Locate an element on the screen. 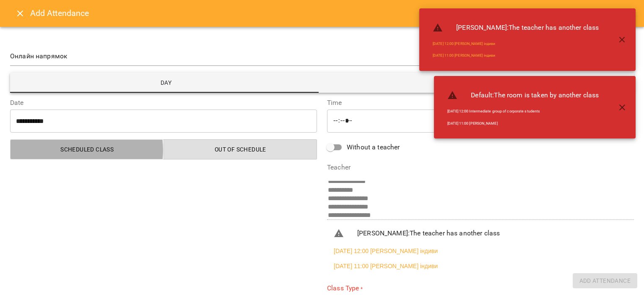  span: Week is located at coordinates (478, 83).